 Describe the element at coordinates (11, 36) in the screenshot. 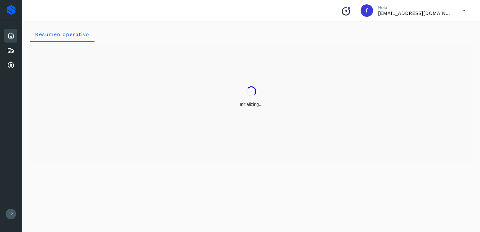

I see `div: Inicio` at that location.